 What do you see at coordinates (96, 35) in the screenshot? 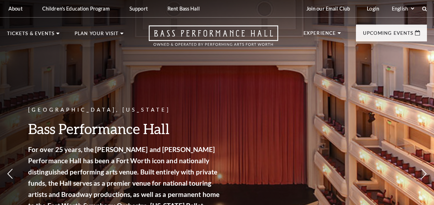
I see `p: Plan Your Visit` at bounding box center [96, 35].